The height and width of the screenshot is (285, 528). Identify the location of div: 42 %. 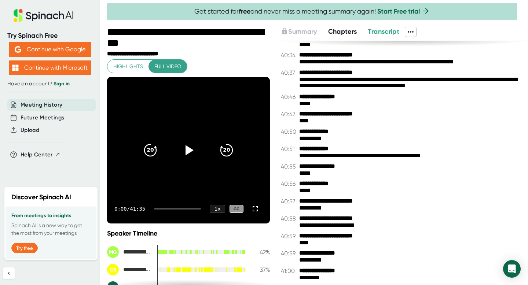
(261, 252).